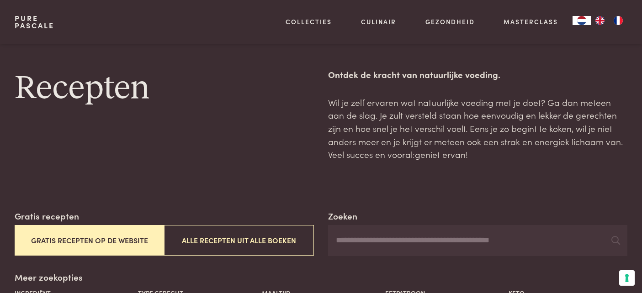  Describe the element at coordinates (164, 89) in the screenshot. I see `h1: Recepten` at that location.